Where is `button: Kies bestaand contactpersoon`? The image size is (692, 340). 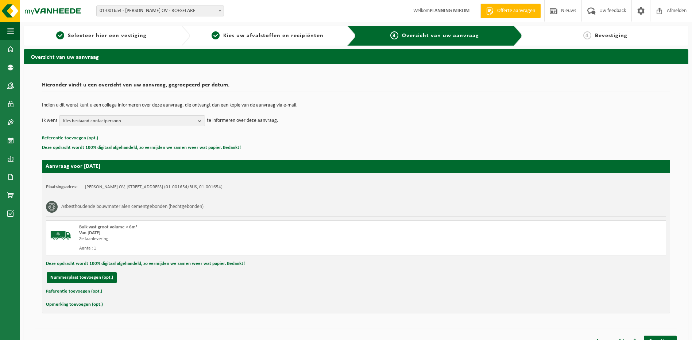
button: Kies bestaand contactpersoon is located at coordinates (132, 121).